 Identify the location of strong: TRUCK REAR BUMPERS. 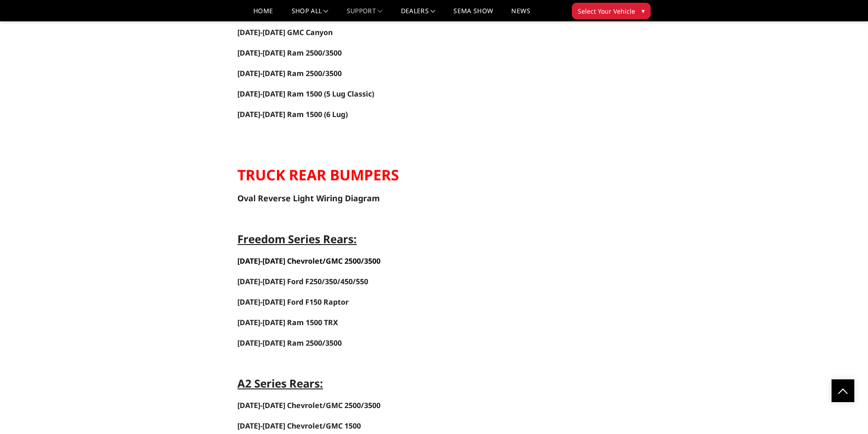
(318, 174).